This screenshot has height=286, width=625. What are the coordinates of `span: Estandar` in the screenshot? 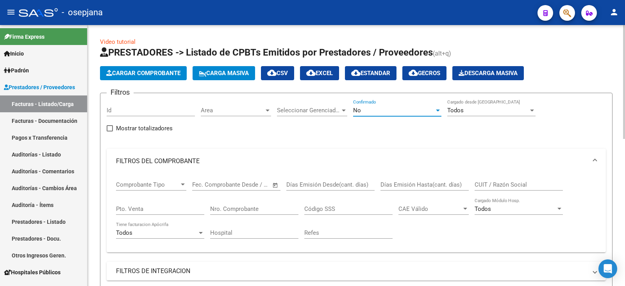 It's located at (371, 73).